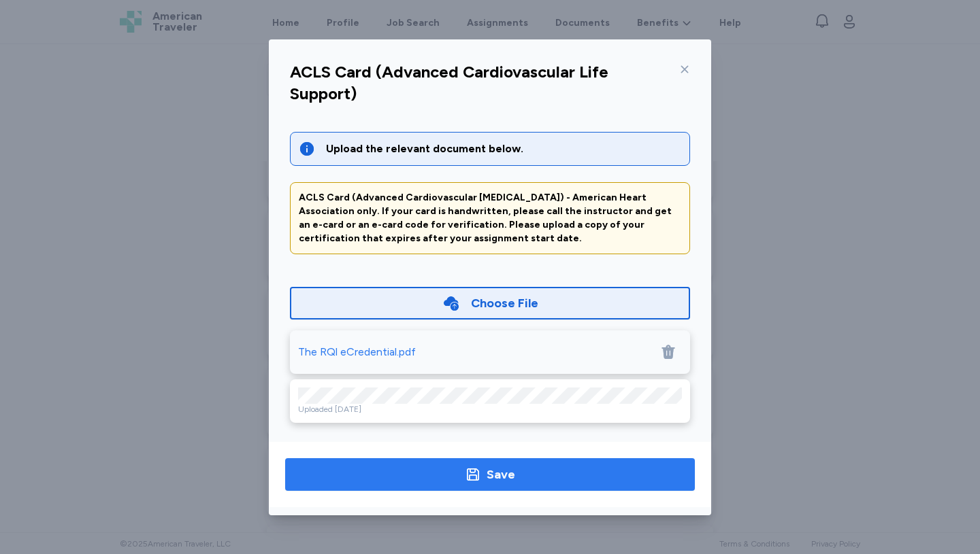 The image size is (980, 554). Describe the element at coordinates (503, 149) in the screenshot. I see `div: Upload the relevant document below.` at that location.